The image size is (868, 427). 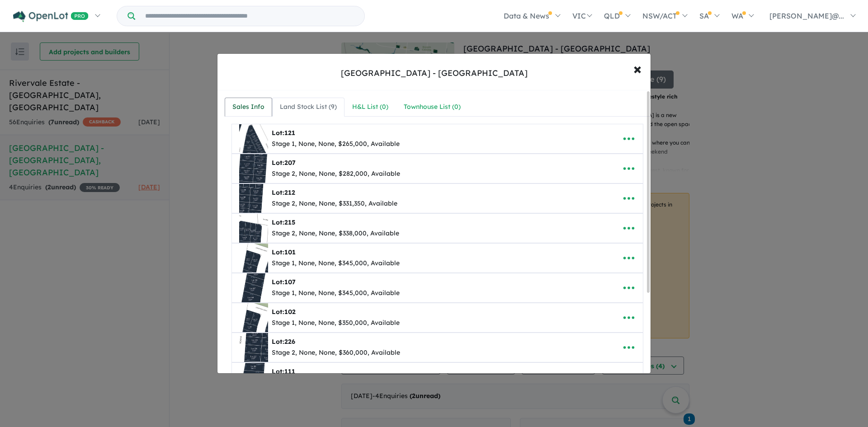 What do you see at coordinates (290, 252) in the screenshot?
I see `span: 101` at bounding box center [290, 252].